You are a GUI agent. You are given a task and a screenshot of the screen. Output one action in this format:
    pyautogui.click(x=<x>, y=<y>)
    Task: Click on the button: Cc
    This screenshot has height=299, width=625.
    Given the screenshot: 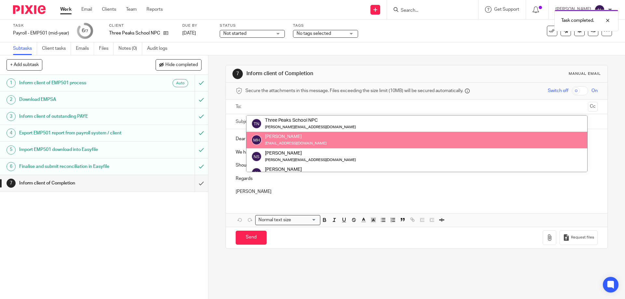 What is the action you would take?
    pyautogui.click(x=593, y=107)
    